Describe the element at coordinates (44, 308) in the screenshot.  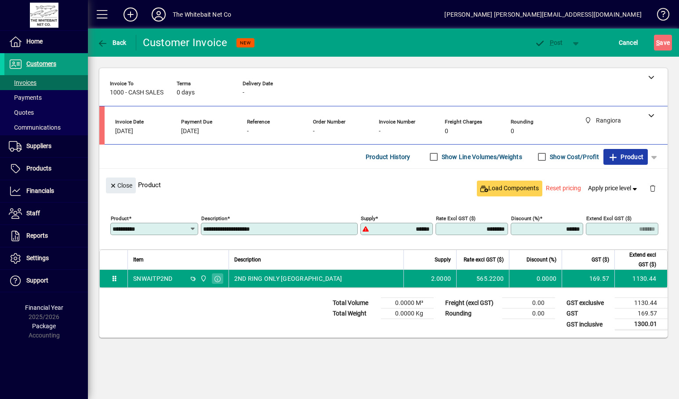
I see `span: Financial Year` at that location.